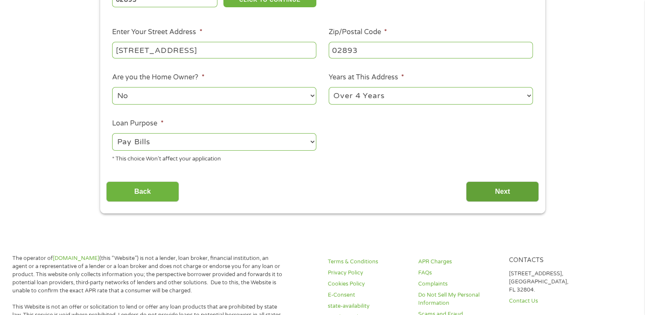  What do you see at coordinates (358, 32) in the screenshot?
I see `label: Zip/Postal Code` at bounding box center [358, 32].